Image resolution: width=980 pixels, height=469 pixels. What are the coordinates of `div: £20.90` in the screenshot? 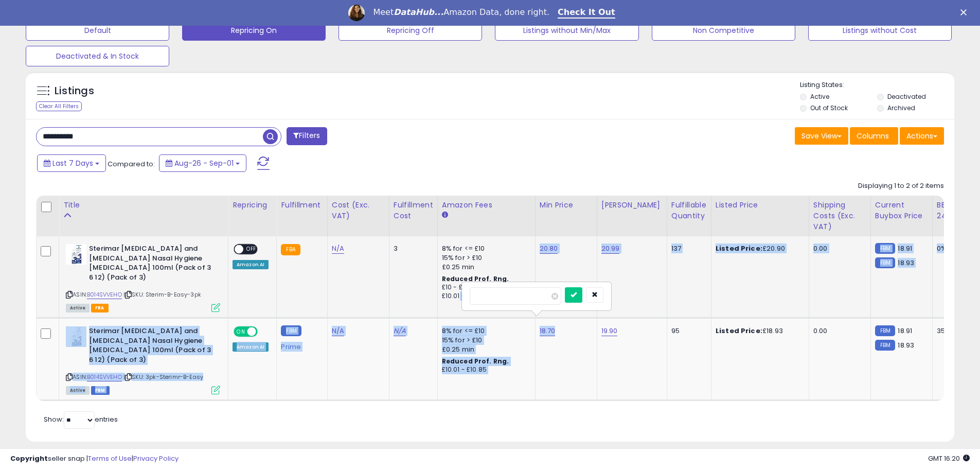 It's located at (759, 249).